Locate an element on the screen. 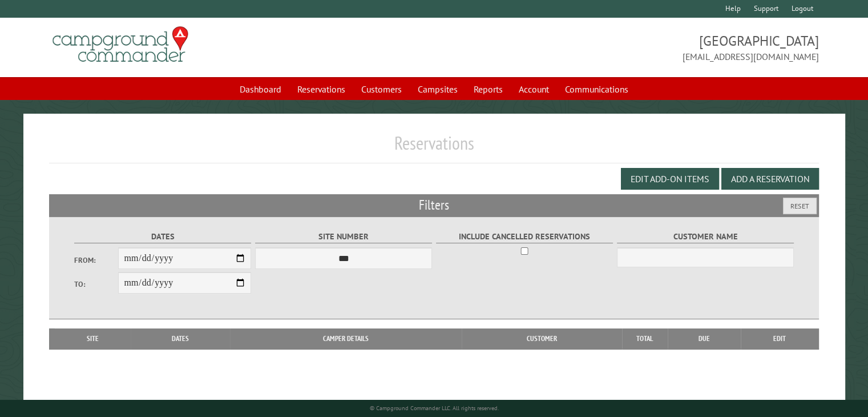 Image resolution: width=868 pixels, height=417 pixels. h2: Filters is located at coordinates (434, 205).